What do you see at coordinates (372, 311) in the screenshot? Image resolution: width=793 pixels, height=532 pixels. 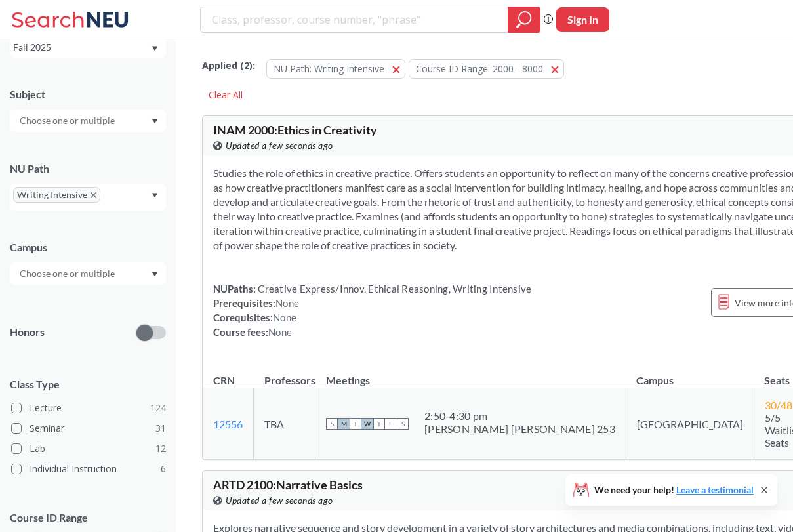 I see `div: NUPaths: Prerequisites: Corequisites: Course fees:` at bounding box center [372, 311].